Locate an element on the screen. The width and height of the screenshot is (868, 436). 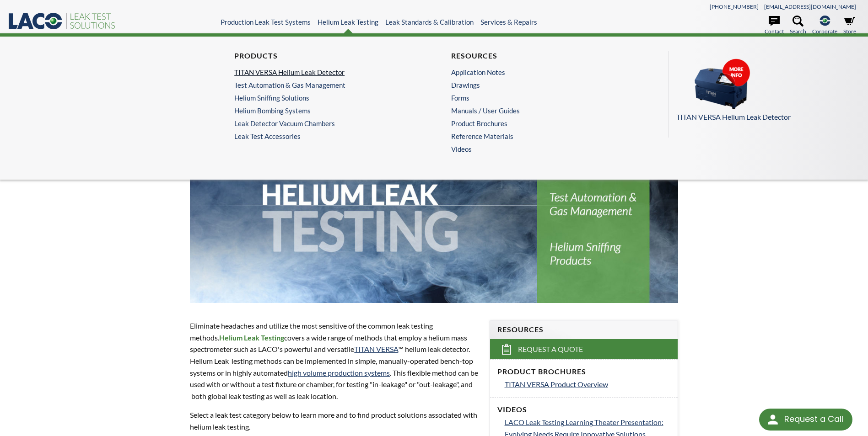
a: Test Automation & Gas Management is located at coordinates (323, 85).